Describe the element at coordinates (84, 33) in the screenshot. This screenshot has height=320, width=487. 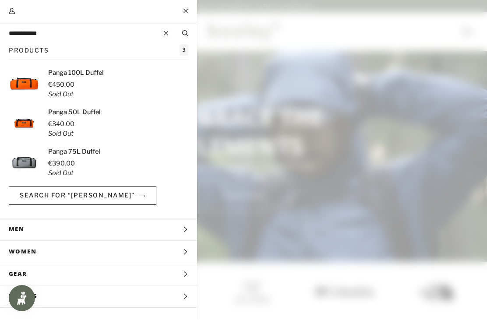
I see `input: Search our store` at that location.